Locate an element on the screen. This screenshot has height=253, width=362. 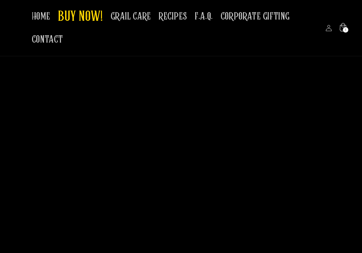
span: CORPORATE GIFTING is located at coordinates (255, 16).